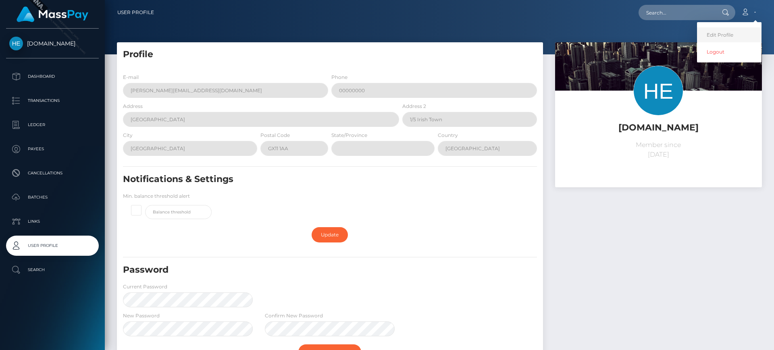 The height and width of the screenshot is (350, 774). What do you see at coordinates (729, 35) in the screenshot?
I see `a: Edit Profile` at bounding box center [729, 35].